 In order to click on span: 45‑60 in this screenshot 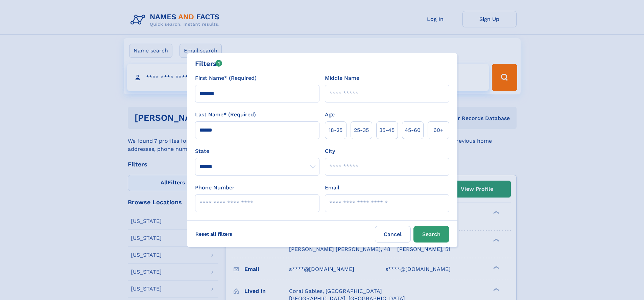, I will do `click(413, 130)`.